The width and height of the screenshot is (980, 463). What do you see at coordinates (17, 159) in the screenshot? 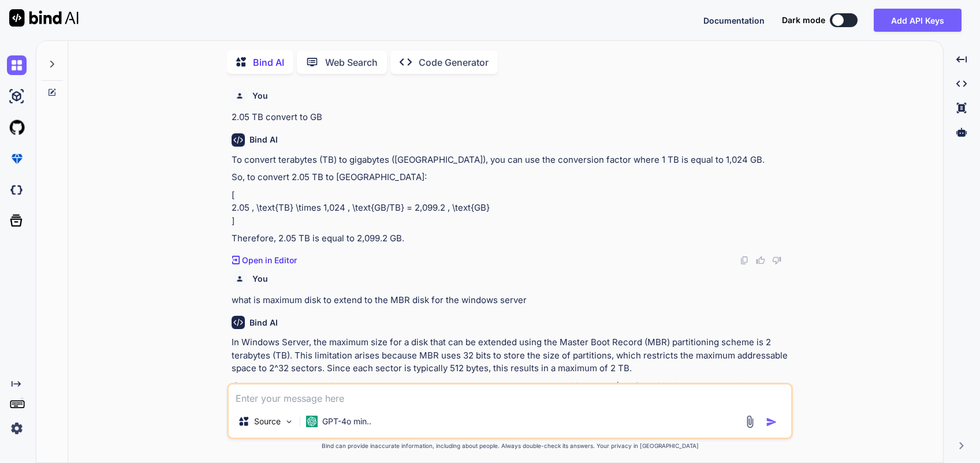
I see `img: premium` at bounding box center [17, 159].